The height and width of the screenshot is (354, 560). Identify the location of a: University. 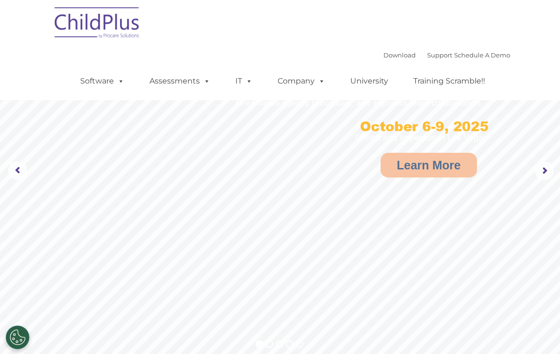
(369, 81).